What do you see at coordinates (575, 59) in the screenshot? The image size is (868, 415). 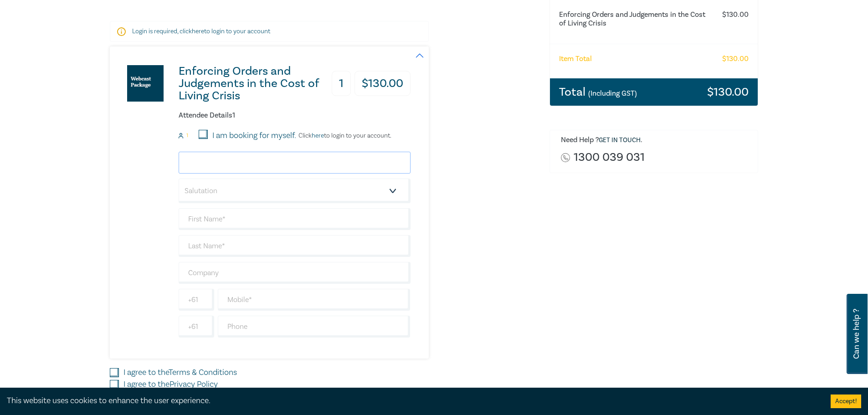 I see `h6: Item Total` at bounding box center [575, 59].